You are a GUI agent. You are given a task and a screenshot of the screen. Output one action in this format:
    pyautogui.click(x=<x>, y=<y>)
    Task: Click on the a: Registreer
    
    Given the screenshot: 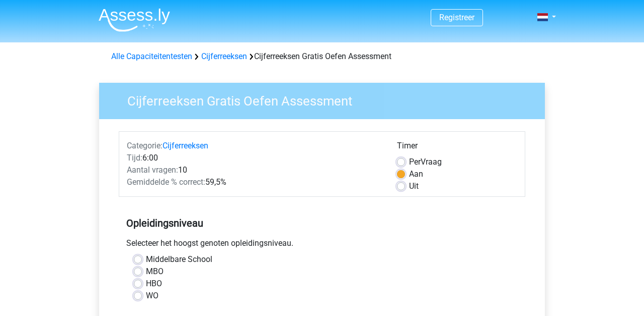 What is the action you would take?
    pyautogui.click(x=457, y=18)
    